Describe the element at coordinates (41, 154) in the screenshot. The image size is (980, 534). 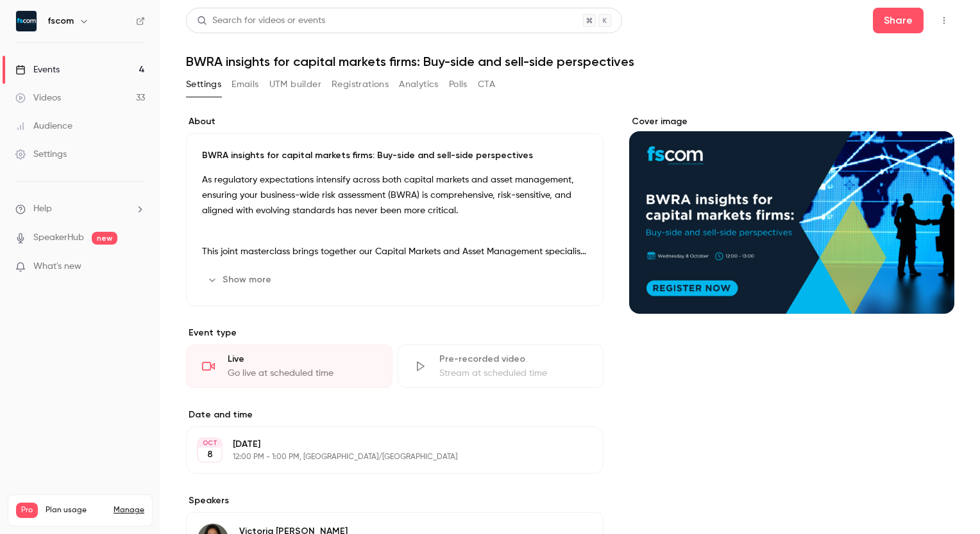
I see `div: Settings` at that location.